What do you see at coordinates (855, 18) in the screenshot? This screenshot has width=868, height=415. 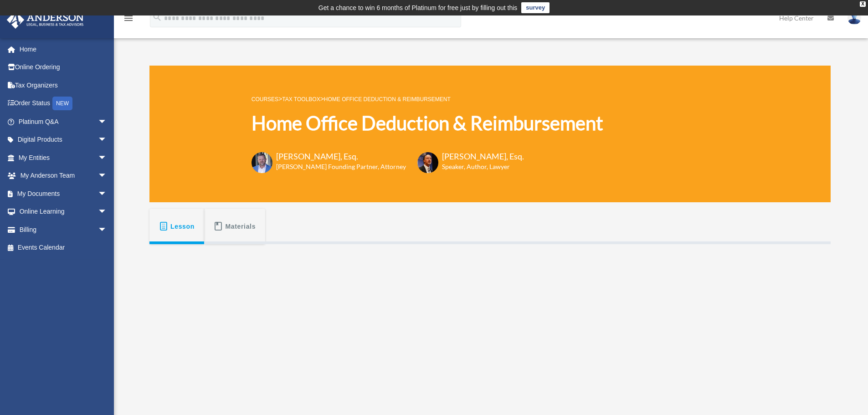 I see `img: User Pic` at bounding box center [855, 18].